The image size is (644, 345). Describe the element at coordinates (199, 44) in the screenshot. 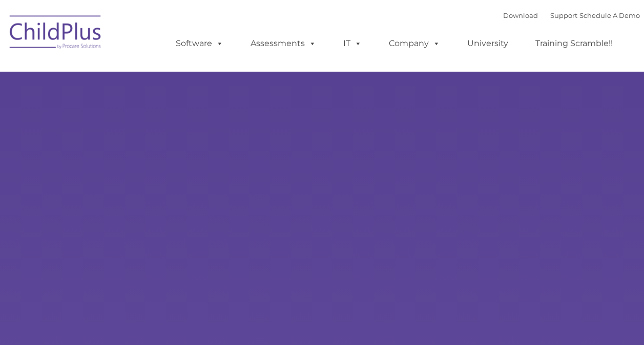

I see `a: Software` at that location.